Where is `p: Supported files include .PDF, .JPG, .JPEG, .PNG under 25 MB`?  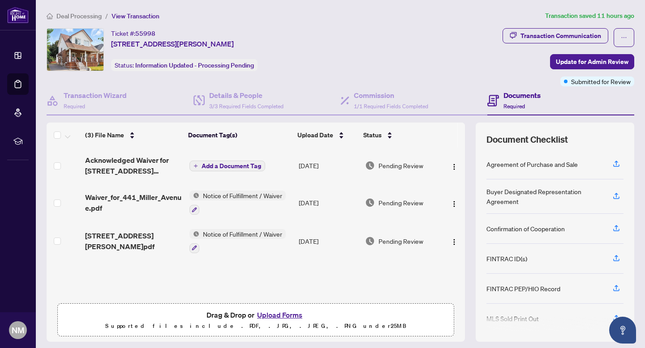
p: Supported files include .PDF, .JPG, .JPEG, .PNG under 25 MB is located at coordinates (256, 327).